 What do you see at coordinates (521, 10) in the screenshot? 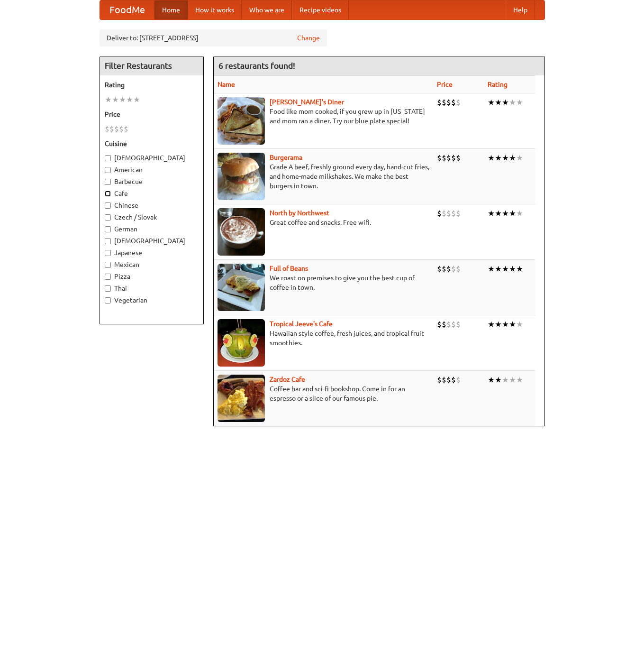
I see `a: Help` at bounding box center [521, 10].